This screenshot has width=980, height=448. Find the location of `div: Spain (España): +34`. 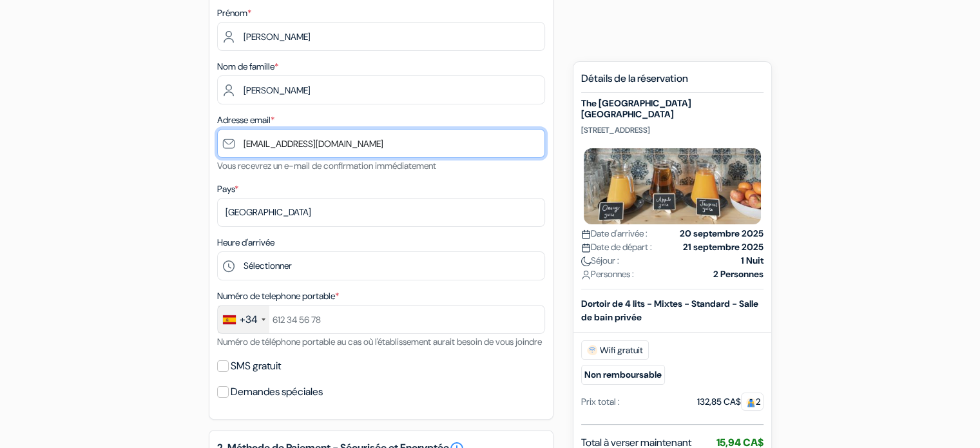

div: Spain (España): +34 is located at coordinates (243, 319).